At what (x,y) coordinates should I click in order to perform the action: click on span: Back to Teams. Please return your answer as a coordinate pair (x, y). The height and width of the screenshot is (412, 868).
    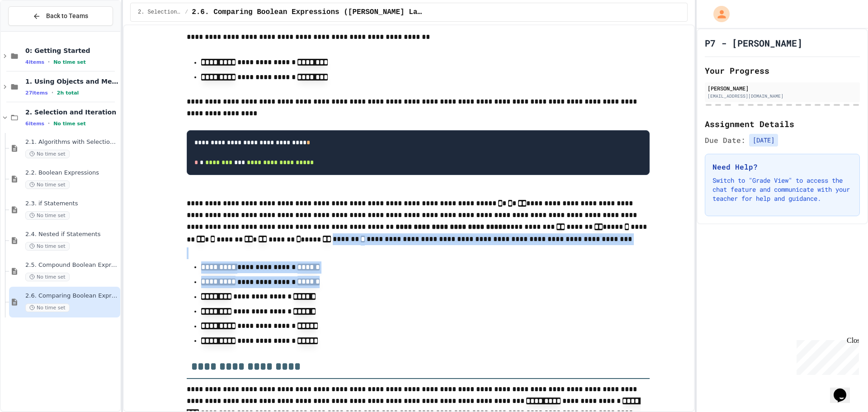
    Looking at the image, I should click on (67, 16).